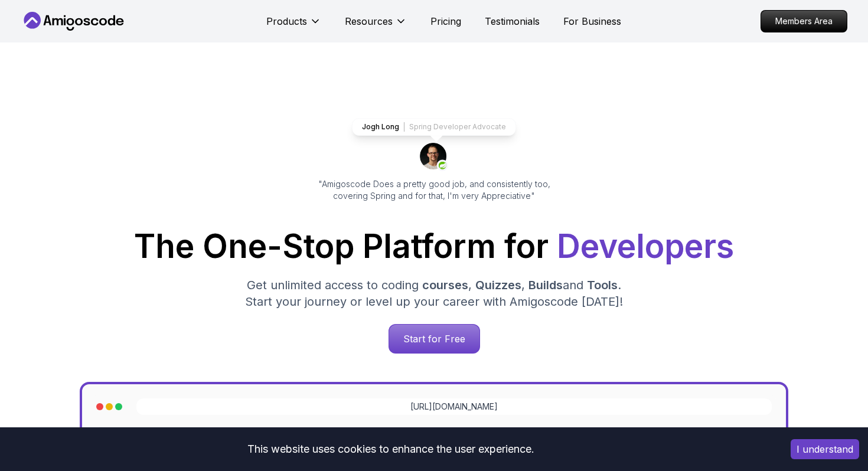  Describe the element at coordinates (446, 21) in the screenshot. I see `p: Pricing` at that location.